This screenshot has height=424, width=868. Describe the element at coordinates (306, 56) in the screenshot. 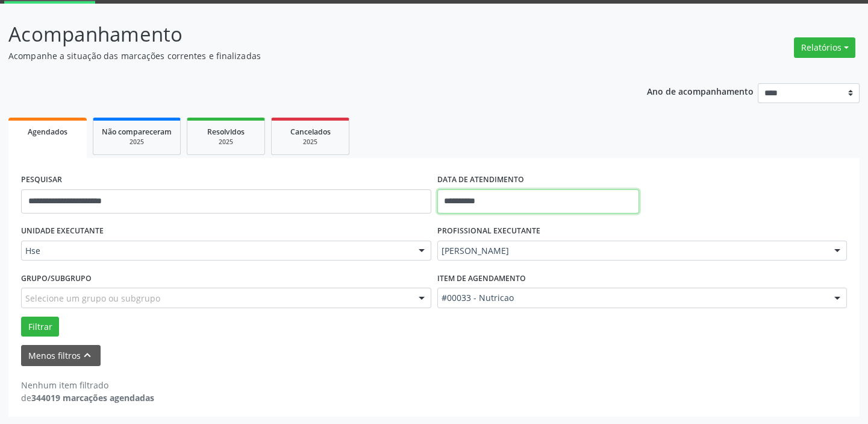

I see `p: Acompanhe a situação das marcações correntes e finalizadas` at that location.